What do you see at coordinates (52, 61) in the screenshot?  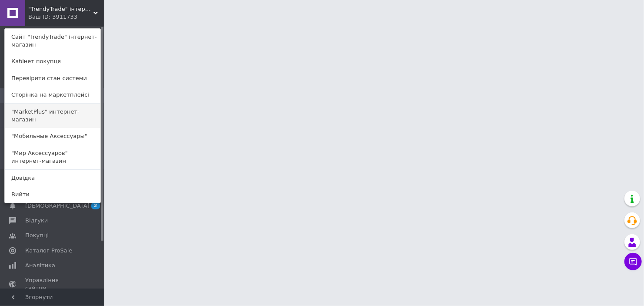 I see `a: Кабінет покупця` at bounding box center [52, 61].